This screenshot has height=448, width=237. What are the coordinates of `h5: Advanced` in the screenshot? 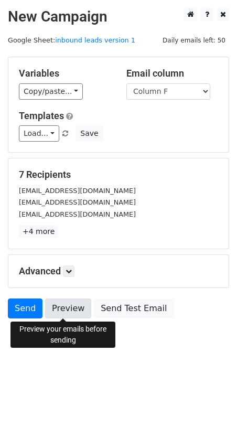 It's located at (119, 271).